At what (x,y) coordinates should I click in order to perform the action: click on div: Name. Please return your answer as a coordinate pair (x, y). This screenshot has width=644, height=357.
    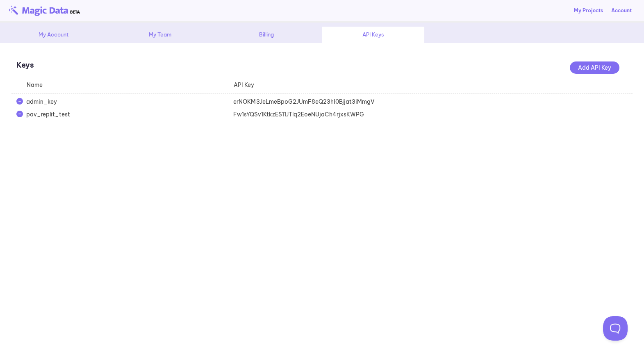
    Looking at the image, I should click on (115, 85).